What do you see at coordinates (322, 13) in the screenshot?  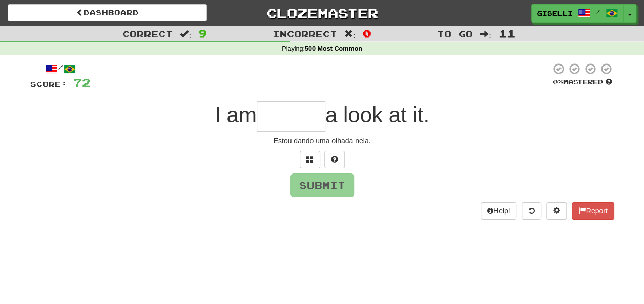 I see `a: Clozemaster` at bounding box center [322, 13].